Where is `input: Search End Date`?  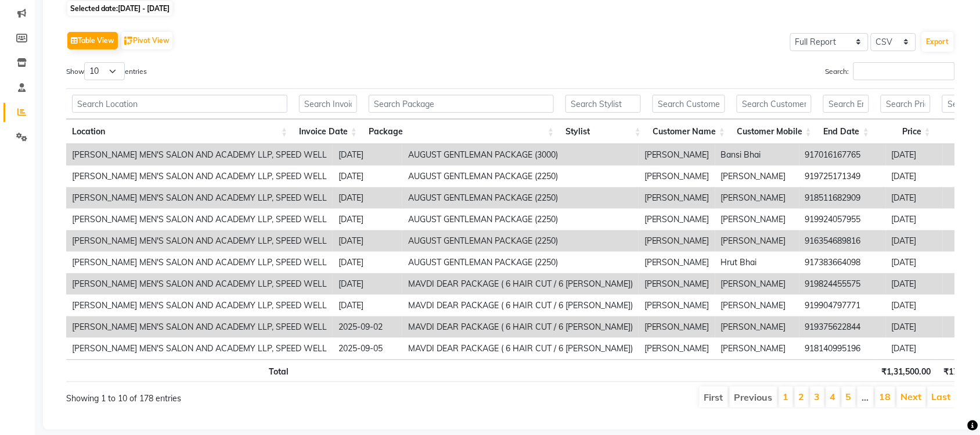 input: Search End Date is located at coordinates (846, 104).